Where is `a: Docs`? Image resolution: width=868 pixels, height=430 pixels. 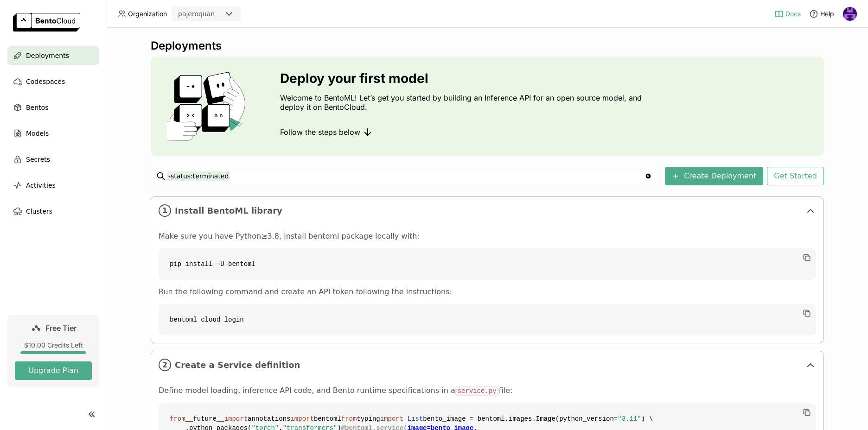
a: Docs is located at coordinates (788, 14).